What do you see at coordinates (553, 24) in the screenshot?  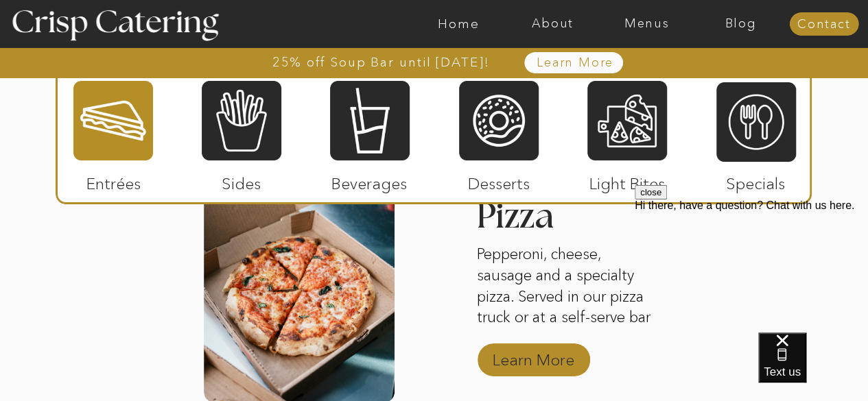 I see `nav: About` at bounding box center [553, 24].